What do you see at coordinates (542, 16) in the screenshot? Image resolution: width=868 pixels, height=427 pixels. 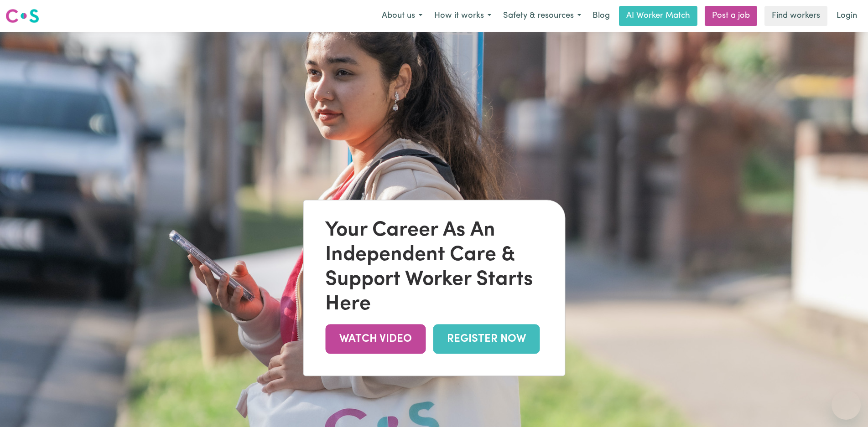 I see `button: Safety & resources` at bounding box center [542, 16].